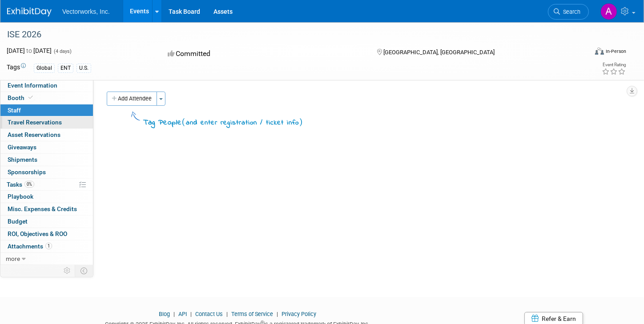  Describe the element at coordinates (66, 68) in the screenshot. I see `div: ENT` at that location.